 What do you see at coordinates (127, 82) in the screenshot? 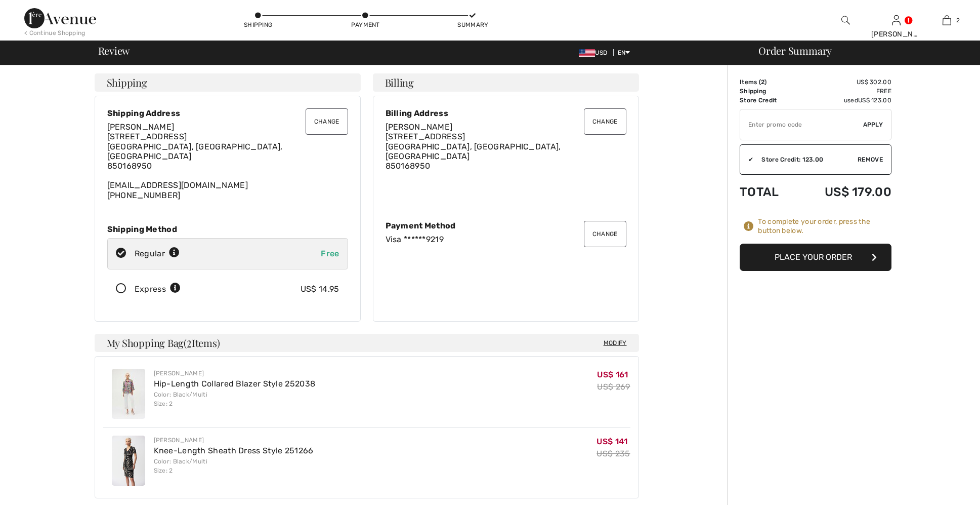
I see `span: Shipping` at bounding box center [127, 82].